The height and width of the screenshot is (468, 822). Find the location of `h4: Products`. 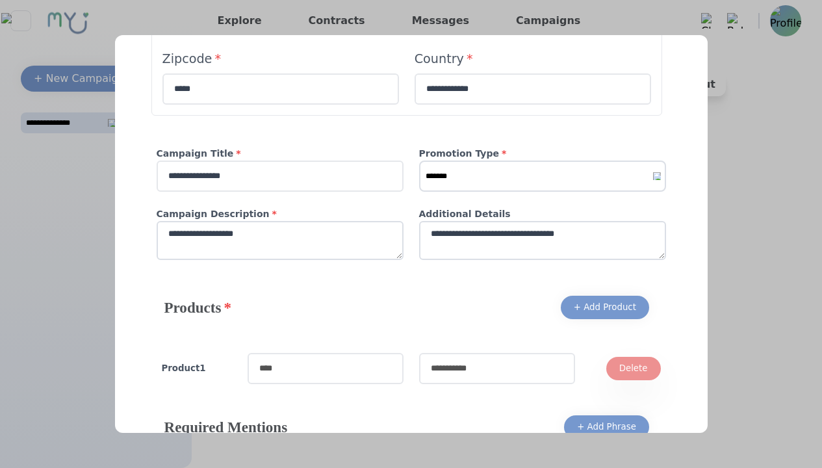

h4: Products is located at coordinates (198, 308).